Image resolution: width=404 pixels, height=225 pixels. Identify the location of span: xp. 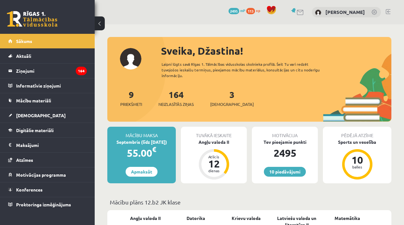
(258, 10).